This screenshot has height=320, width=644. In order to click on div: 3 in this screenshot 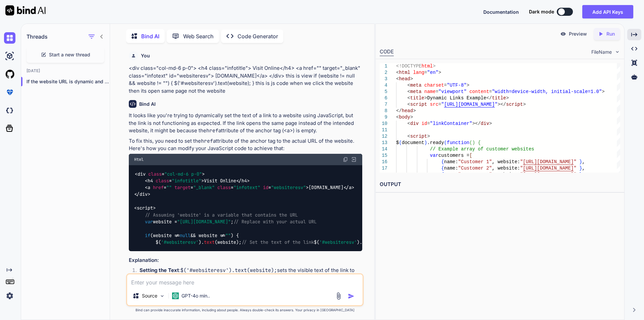, I will do `click(383, 79)`.